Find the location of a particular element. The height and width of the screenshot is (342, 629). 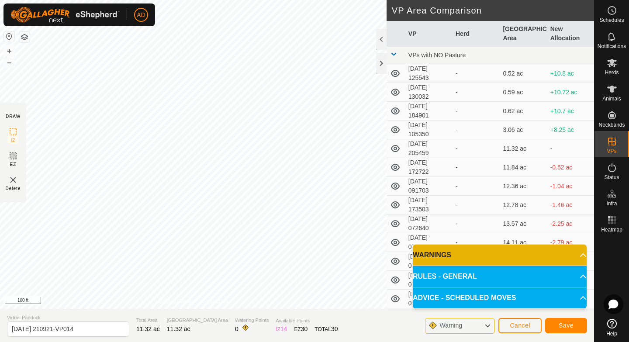

td: -0.52 ac is located at coordinates (570, 167).